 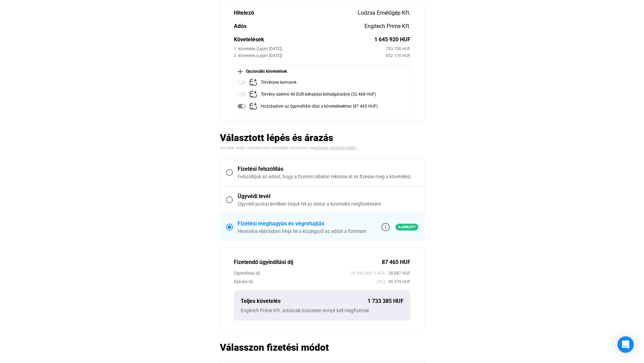 What do you see at coordinates (299, 26) in the screenshot?
I see `div: Adós` at bounding box center [299, 26].